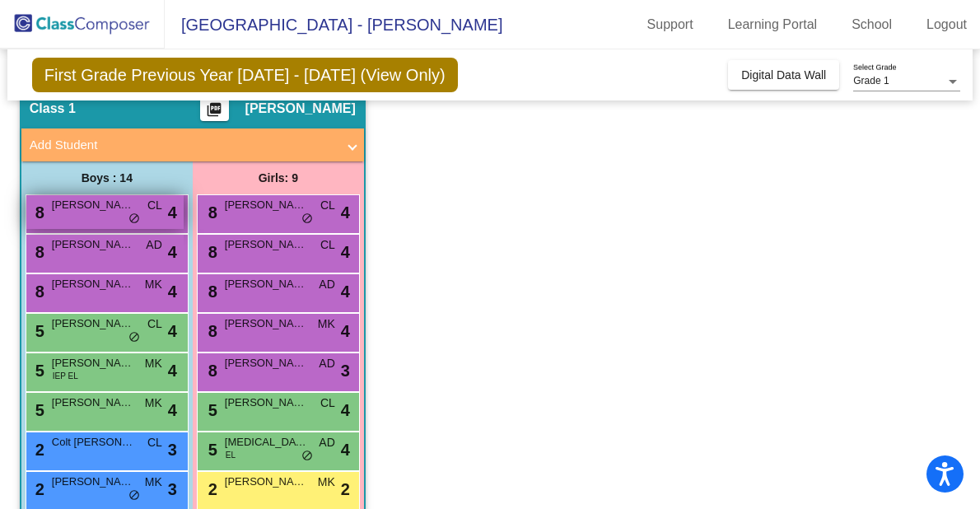  I want to click on div: Girls: 9, so click(278, 177).